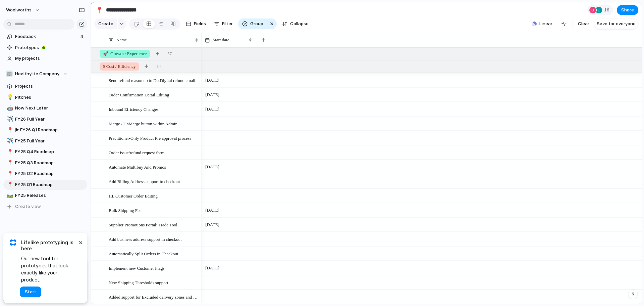 The width and height of the screenshot is (644, 306). What do you see at coordinates (627, 10) in the screenshot?
I see `button: Share` at bounding box center [627, 10].